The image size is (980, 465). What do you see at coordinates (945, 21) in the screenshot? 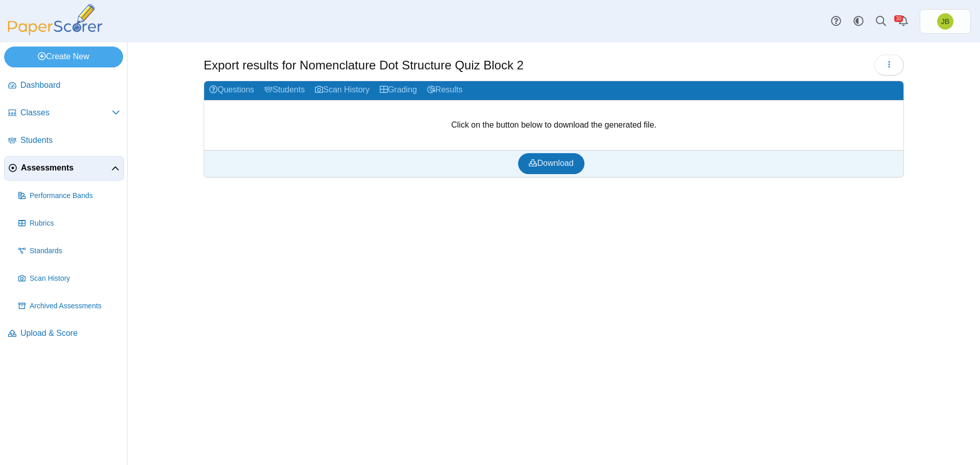
I see `a: Joel Boyd` at bounding box center [945, 21].